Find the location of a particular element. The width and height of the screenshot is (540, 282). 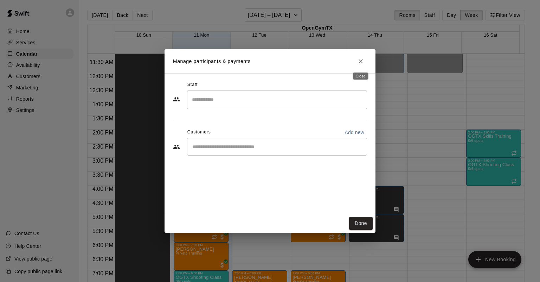

button: Done is located at coordinates (361, 223).